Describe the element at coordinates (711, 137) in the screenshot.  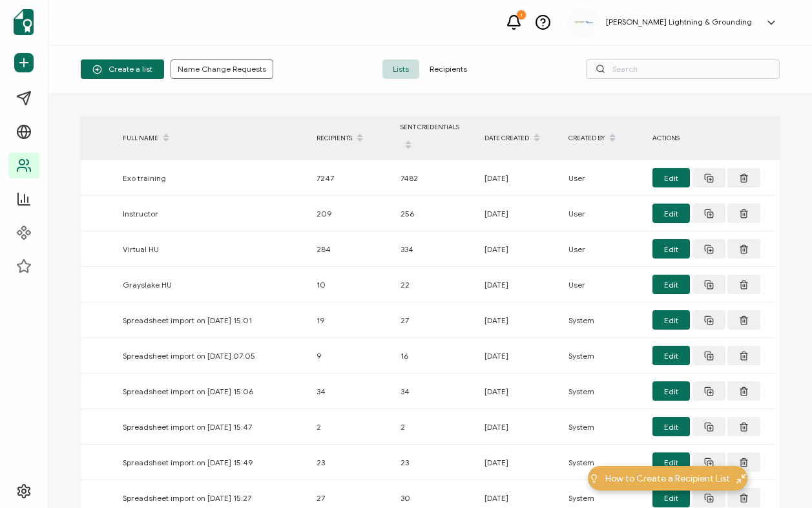
I see `div: ACTIONS` at that location.